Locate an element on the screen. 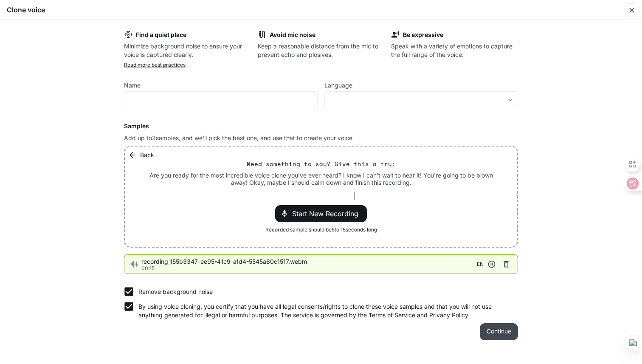 The image size is (642, 364). span: Start New Recording is located at coordinates (328, 214).